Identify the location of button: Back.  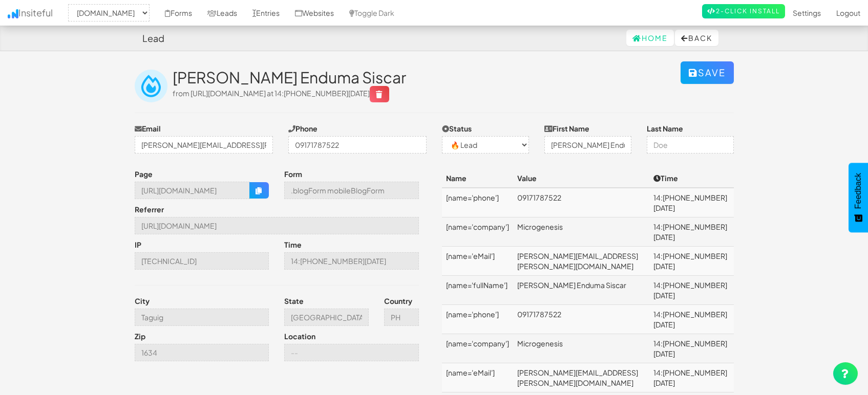
(696, 38).